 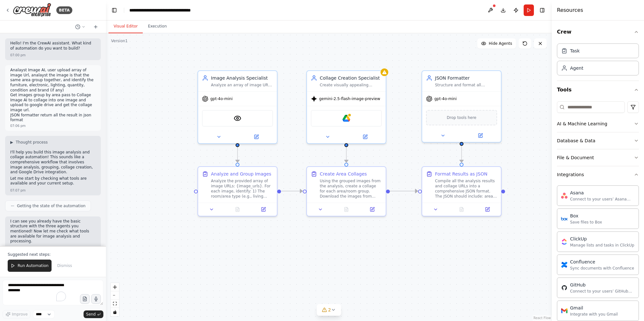 What do you see at coordinates (602, 291) in the screenshot?
I see `div: Connect to your users’ GitHub accounts` at bounding box center [602, 291].